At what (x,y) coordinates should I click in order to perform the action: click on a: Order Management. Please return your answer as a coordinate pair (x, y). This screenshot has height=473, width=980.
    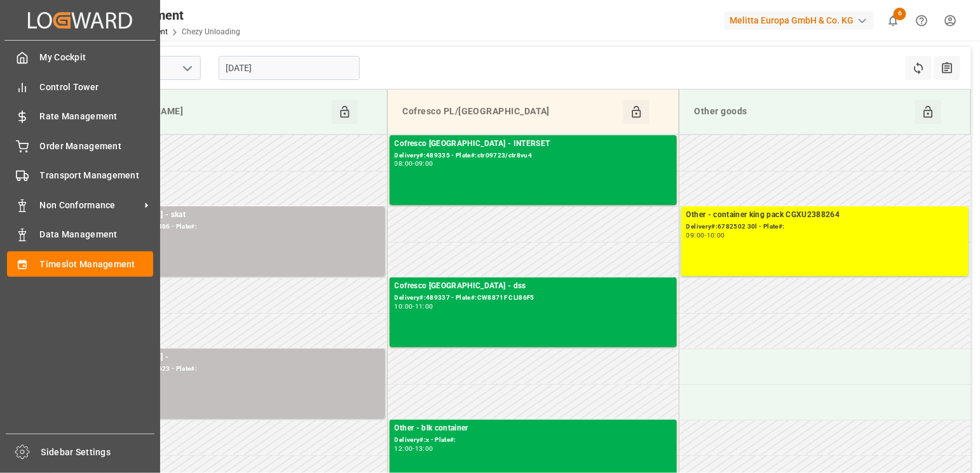
    Looking at the image, I should click on (80, 145).